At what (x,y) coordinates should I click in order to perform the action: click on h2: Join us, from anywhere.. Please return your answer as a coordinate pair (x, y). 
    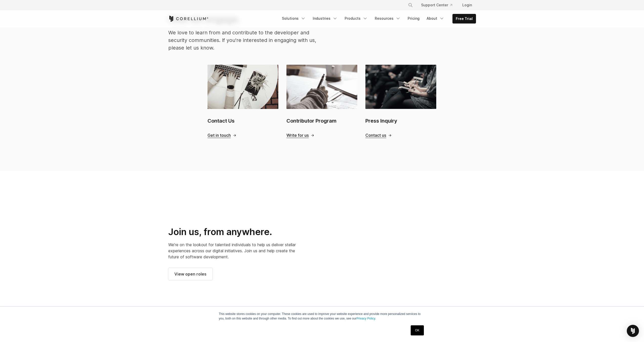
    Looking at the image, I should click on (233, 232).